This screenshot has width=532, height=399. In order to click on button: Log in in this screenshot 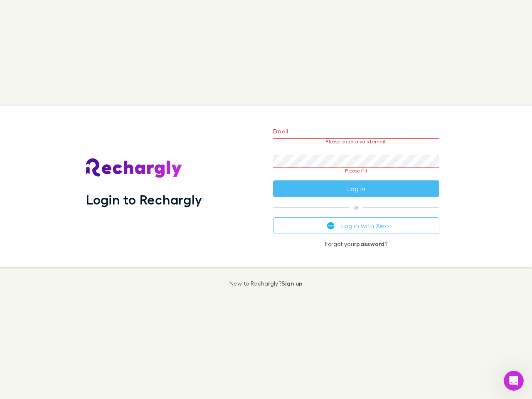, I will do `click(357, 188)`.